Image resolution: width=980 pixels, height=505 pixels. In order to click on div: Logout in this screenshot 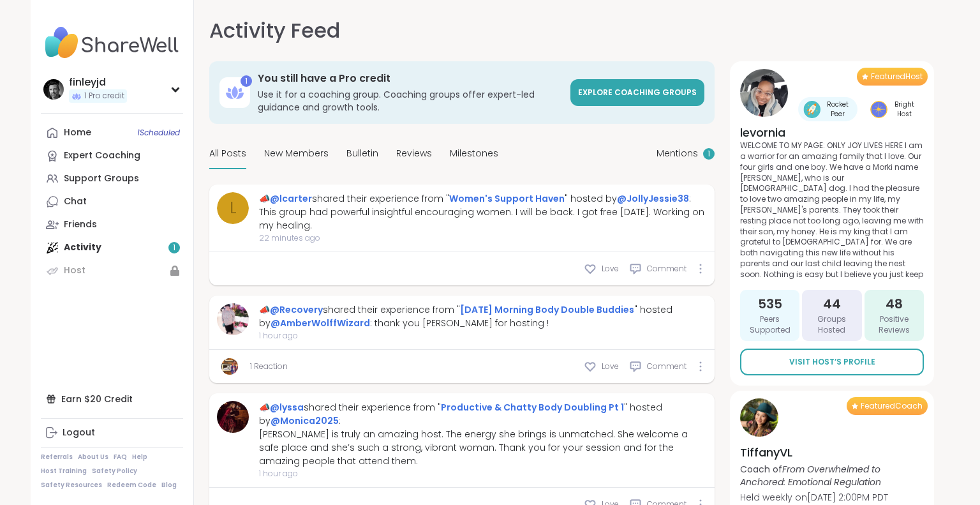, I will do `click(79, 433)`.